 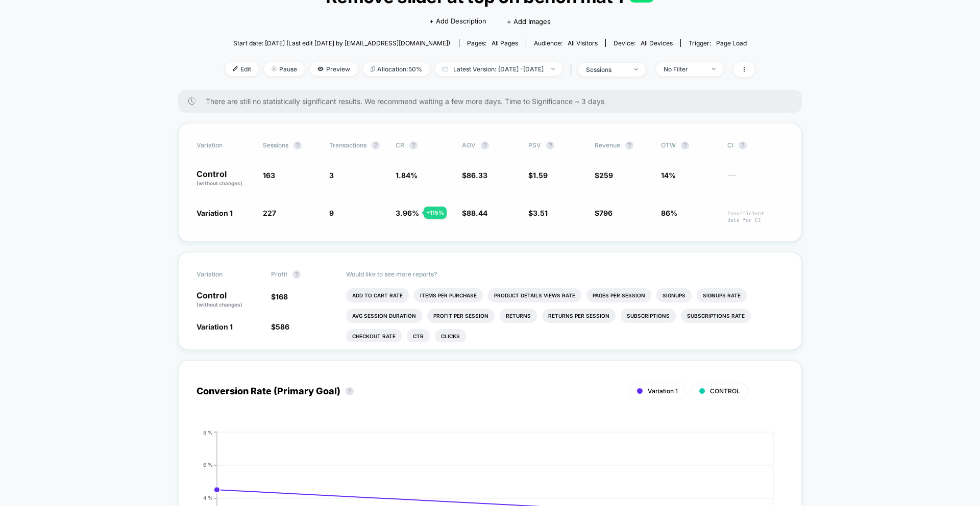 I want to click on li: Clicks, so click(x=450, y=336).